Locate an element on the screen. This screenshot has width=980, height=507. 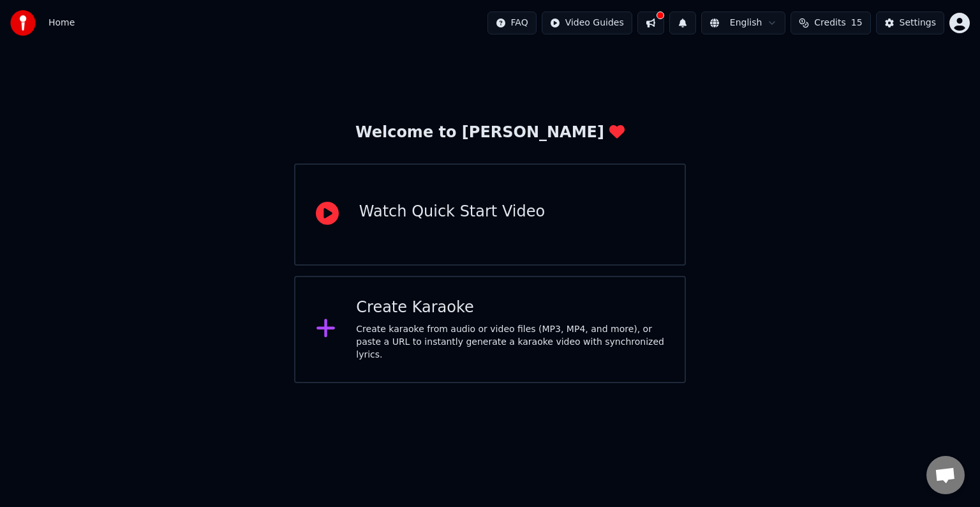
button: FAQ is located at coordinates (511, 23).